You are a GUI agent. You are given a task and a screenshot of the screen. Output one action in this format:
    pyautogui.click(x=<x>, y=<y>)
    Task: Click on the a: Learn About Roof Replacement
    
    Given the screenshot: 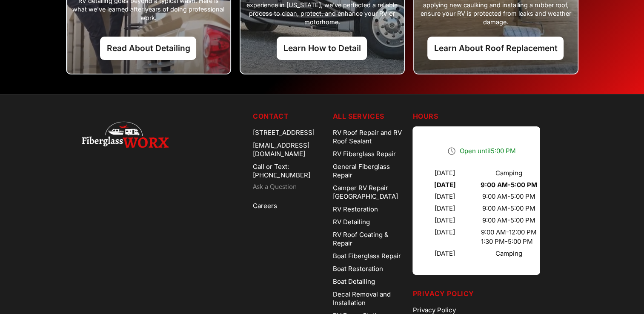 What is the action you would take?
    pyautogui.click(x=496, y=48)
    